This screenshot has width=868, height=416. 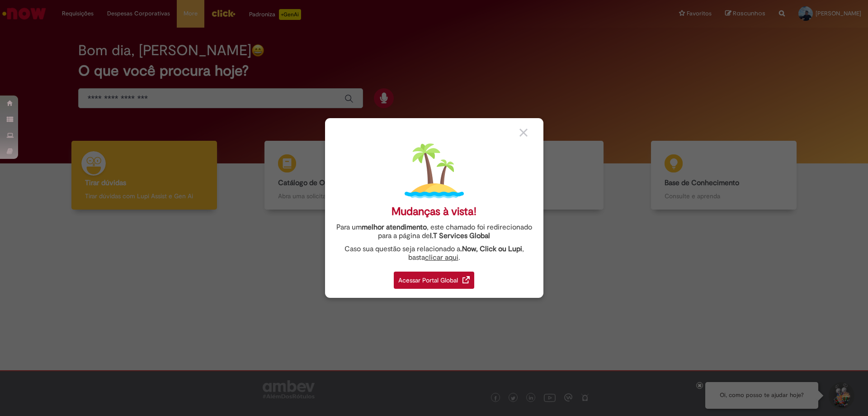 I want to click on strong: .Now, Click ou Lupi, so click(x=491, y=249).